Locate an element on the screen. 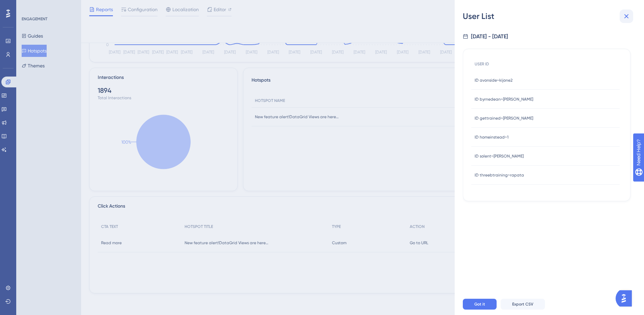  span: Export CSV is located at coordinates (523, 304).